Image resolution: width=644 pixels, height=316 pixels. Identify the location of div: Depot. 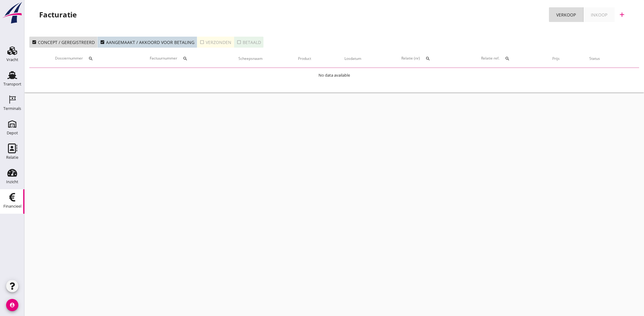
(12, 133).